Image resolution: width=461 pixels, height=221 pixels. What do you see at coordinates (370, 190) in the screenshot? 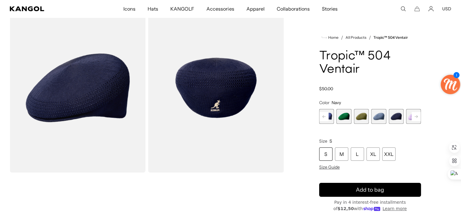
I see `button: Add to bag` at bounding box center [370, 190].